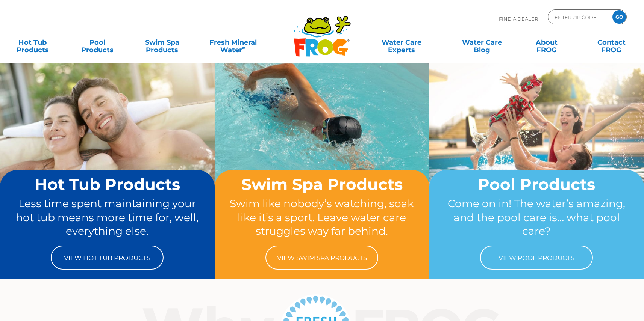 The width and height of the screenshot is (644, 321). I want to click on p: Come on in! The water’s amazing, and the pool care is… what pool care?, so click(536, 217).